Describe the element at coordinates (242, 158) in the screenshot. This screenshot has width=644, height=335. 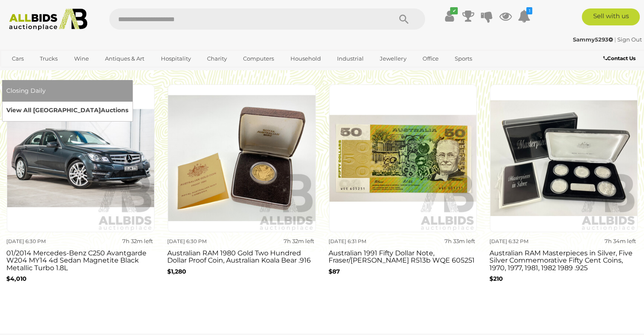
I see `img: Australian RAM 1980 Gold Two Hundred Dollar Proof Coin, Australian Koala Bear .916` at that location.